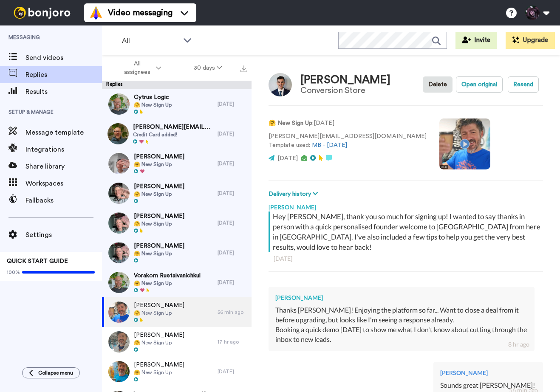 This screenshot has width=560, height=392. I want to click on span: Integrations, so click(64, 150).